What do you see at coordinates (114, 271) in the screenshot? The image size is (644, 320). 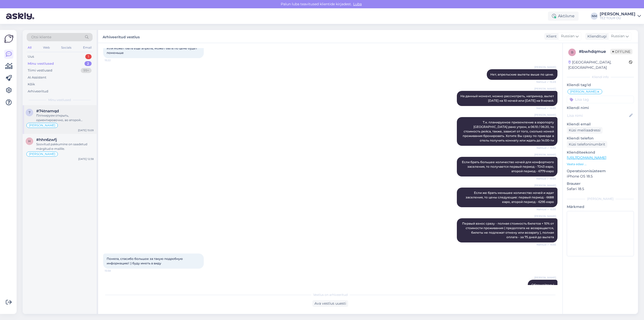 I see `span: 15:58` at bounding box center [114, 271].